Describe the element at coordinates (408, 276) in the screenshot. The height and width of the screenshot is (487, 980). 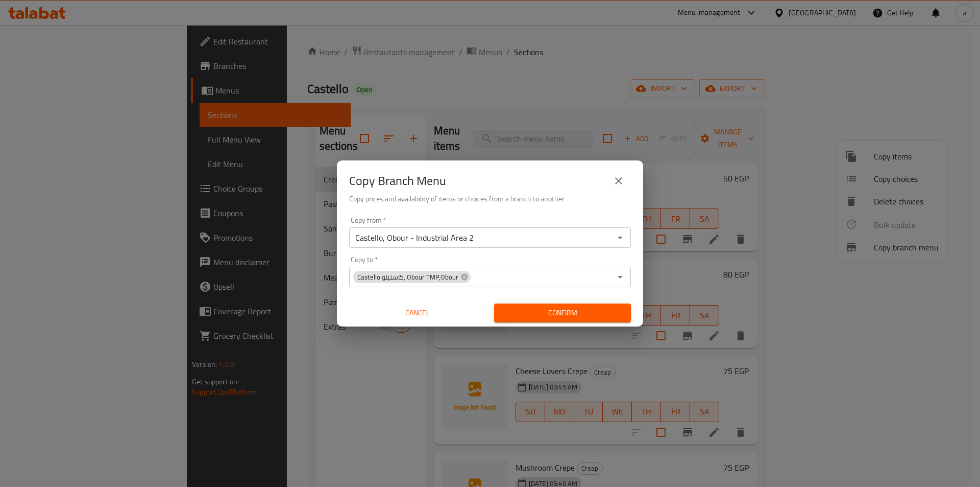
I see `span: Castello كاستيلو, Obour TMP,Obour` at that location.